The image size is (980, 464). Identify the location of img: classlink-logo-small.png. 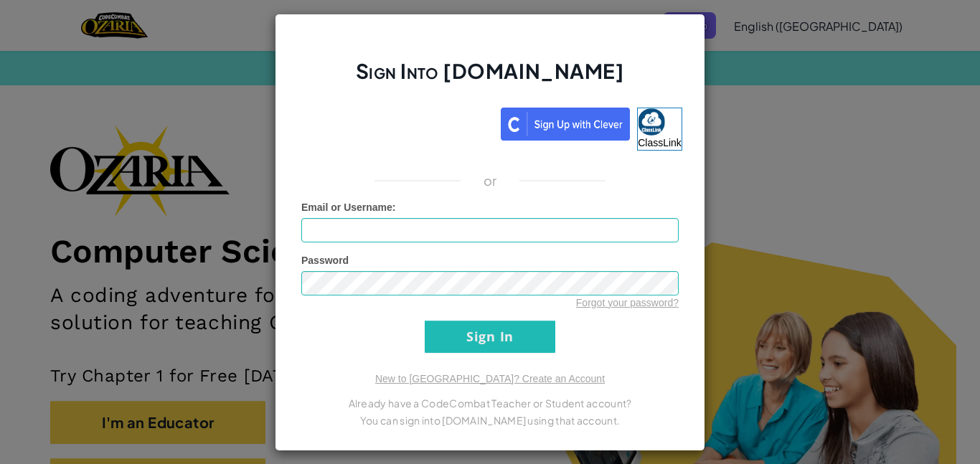
(651, 122).